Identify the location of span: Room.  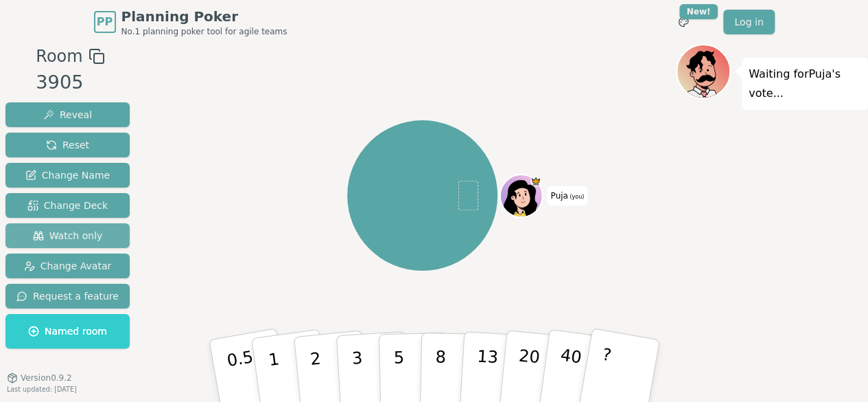
(59, 56).